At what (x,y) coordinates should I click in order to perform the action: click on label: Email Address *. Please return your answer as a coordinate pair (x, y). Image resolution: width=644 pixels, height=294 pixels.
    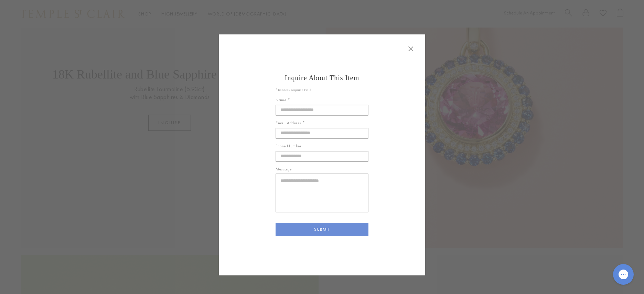
    Looking at the image, I should click on (322, 123).